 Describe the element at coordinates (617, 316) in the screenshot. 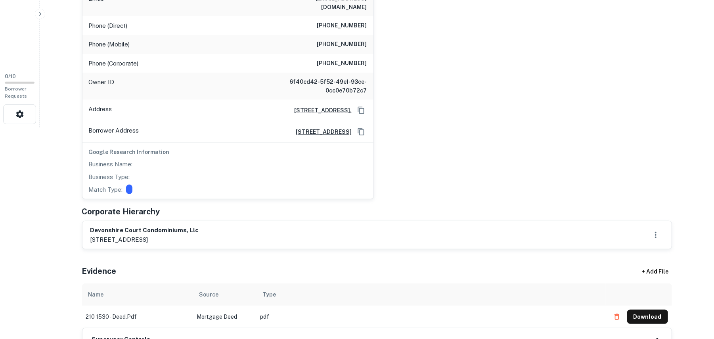

I see `button: Delete file` at that location.